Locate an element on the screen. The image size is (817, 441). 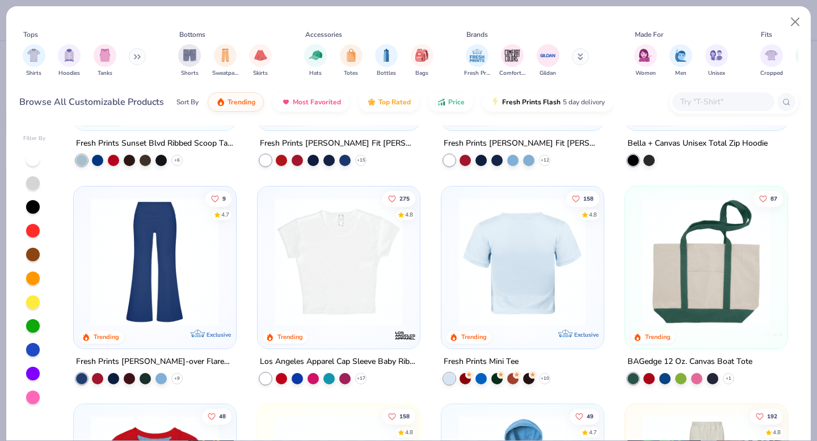
img: Skirts Image is located at coordinates (260, 55).